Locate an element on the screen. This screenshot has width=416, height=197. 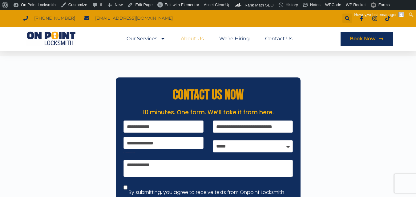
p: 10 minutes. One form. We’ll take it from here. is located at coordinates (208, 113).